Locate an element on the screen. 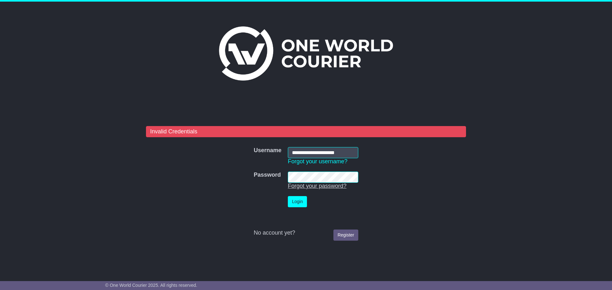  label: Password is located at coordinates (267, 175).